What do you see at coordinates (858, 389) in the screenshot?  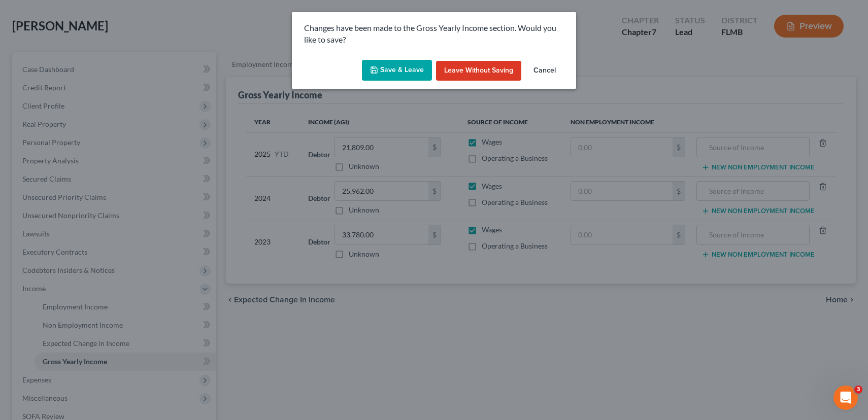 I see `span: 3` at bounding box center [858, 389].